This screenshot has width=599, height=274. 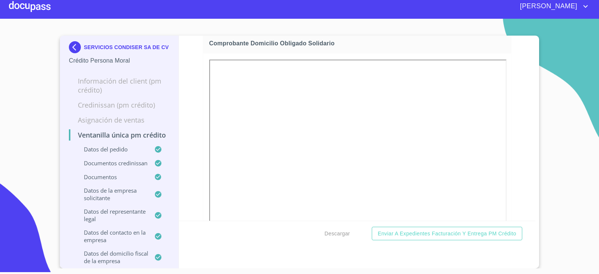 I want to click on span: Descargar, so click(x=337, y=233).